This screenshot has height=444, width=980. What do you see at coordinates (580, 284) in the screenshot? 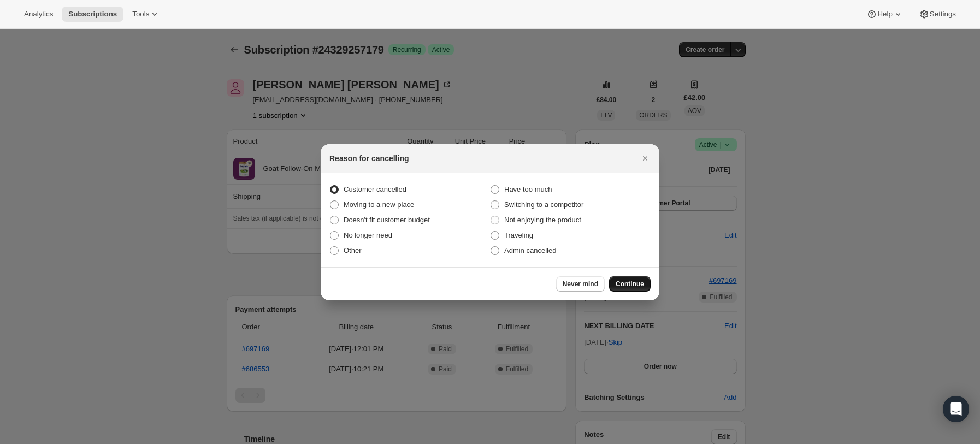
I see `button: Never mind` at bounding box center [580, 284].